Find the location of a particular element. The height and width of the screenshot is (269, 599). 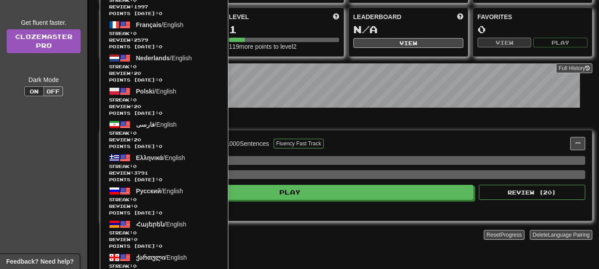

span: Ελληνικά is located at coordinates (149, 158).